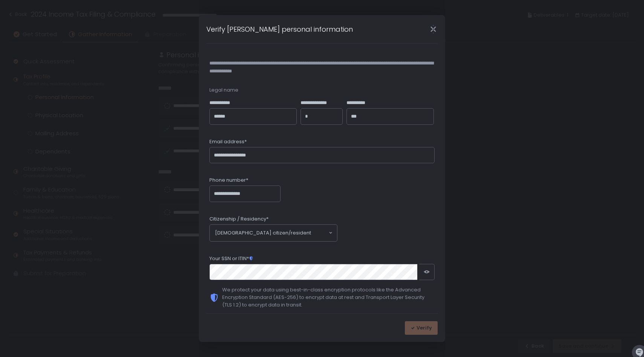 The height and width of the screenshot is (357, 644). What do you see at coordinates (228, 142) in the screenshot?
I see `span: Email address*` at bounding box center [228, 142].